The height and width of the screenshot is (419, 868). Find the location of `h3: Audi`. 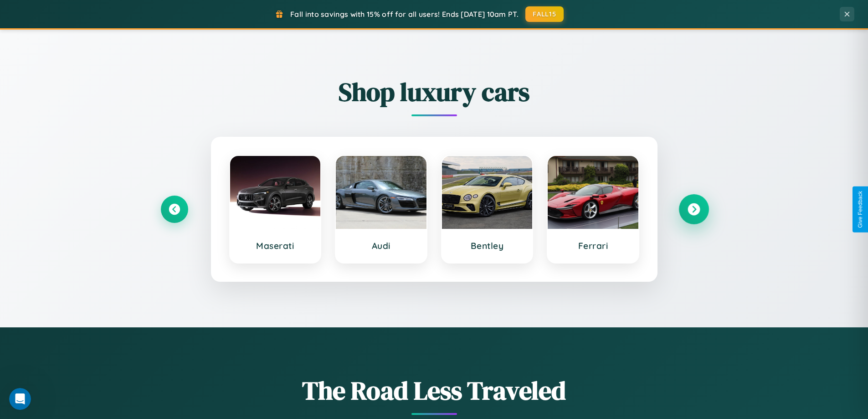

h3: Audi is located at coordinates (381, 246).